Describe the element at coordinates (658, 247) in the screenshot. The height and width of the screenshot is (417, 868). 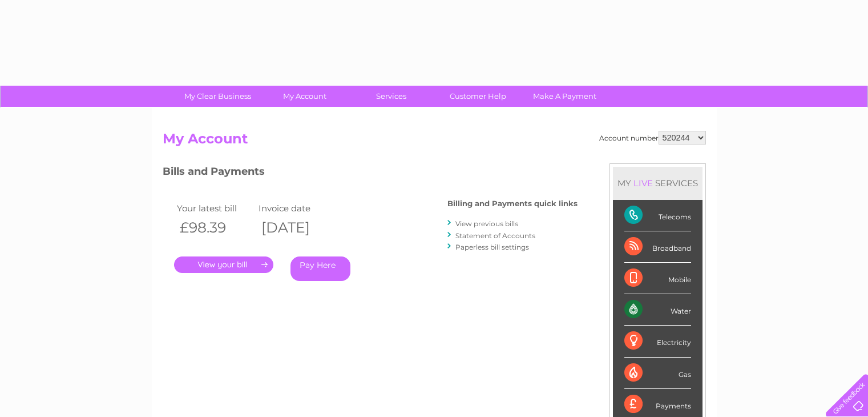
I see `div: Broadband` at that location.